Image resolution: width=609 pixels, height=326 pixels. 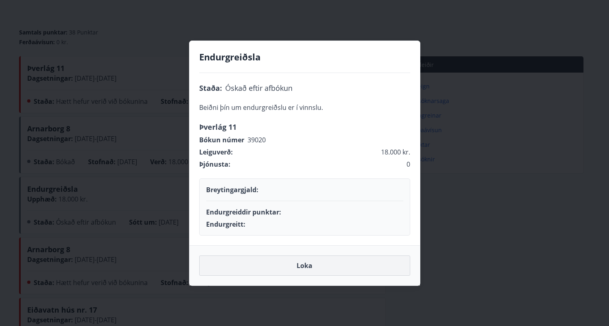 I want to click on p: Þverlág 11, so click(x=305, y=127).